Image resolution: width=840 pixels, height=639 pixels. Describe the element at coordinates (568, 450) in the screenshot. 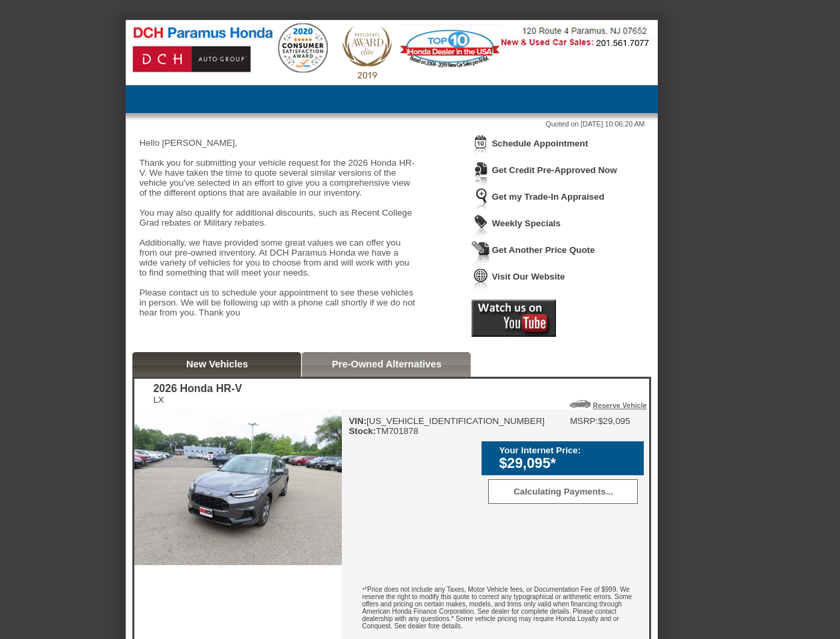

I see `div: Your Internet Price:` at that location.